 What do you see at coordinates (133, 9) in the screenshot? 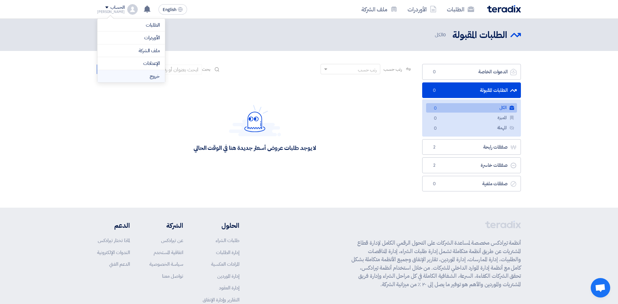
I see `img: profile_test.png` at bounding box center [133, 9].